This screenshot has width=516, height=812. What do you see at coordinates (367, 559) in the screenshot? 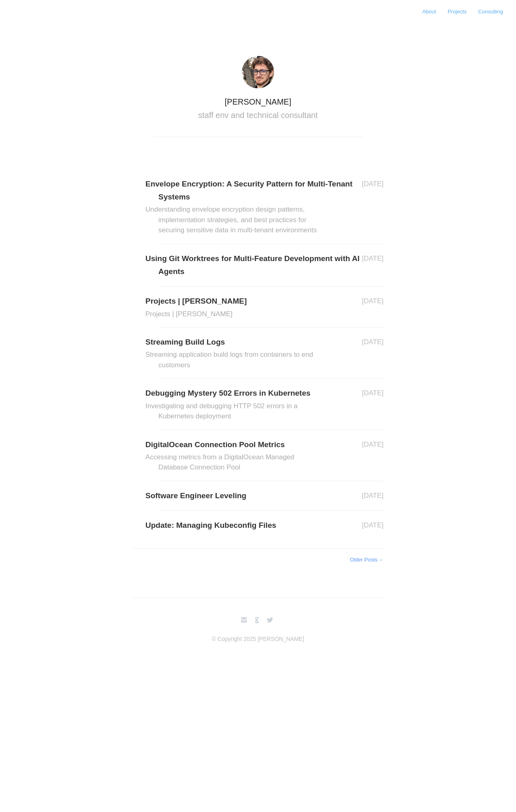
I see `a: Older Posts→` at bounding box center [367, 559].